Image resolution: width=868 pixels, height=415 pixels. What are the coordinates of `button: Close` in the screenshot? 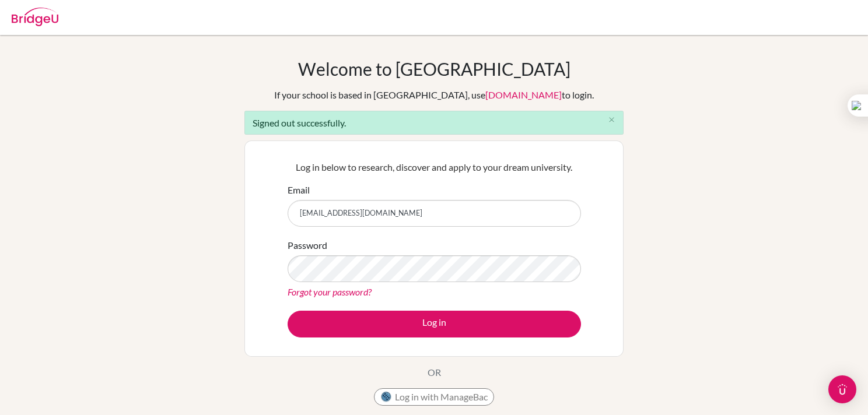 It's located at (611, 120).